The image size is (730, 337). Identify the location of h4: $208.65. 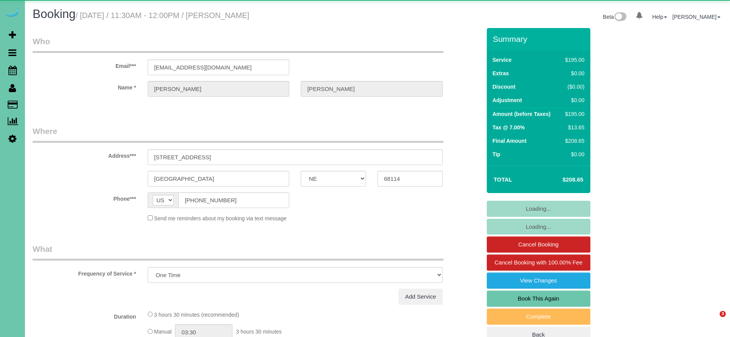
(561, 180).